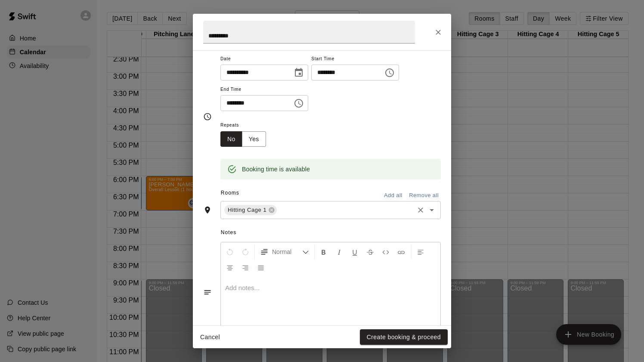  I want to click on button: Left Align, so click(421, 252).